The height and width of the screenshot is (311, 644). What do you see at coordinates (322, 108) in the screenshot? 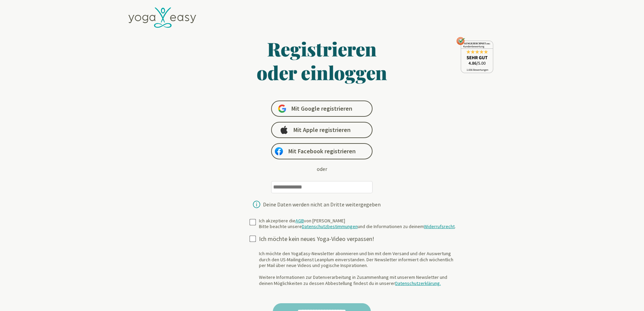
I see `a: Mit Google registrieren` at bounding box center [322, 108].